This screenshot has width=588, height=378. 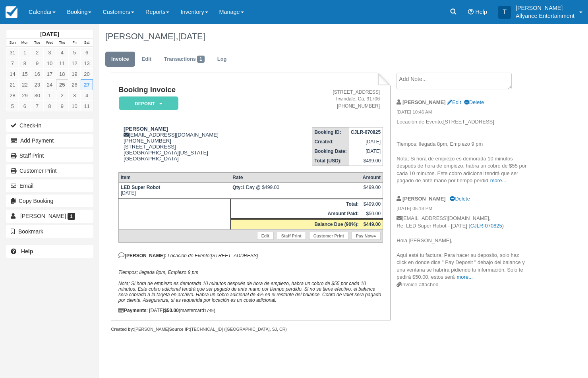 I want to click on div: $499.00, so click(x=371, y=191).